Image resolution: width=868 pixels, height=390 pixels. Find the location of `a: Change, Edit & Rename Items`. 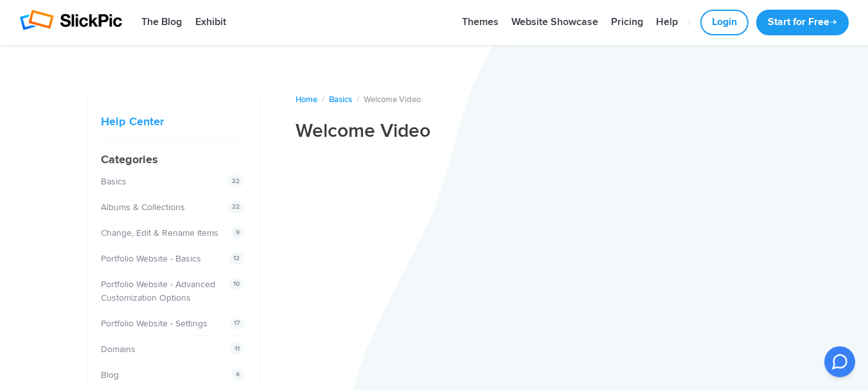

a: Change, Edit & Rename Items is located at coordinates (159, 233).